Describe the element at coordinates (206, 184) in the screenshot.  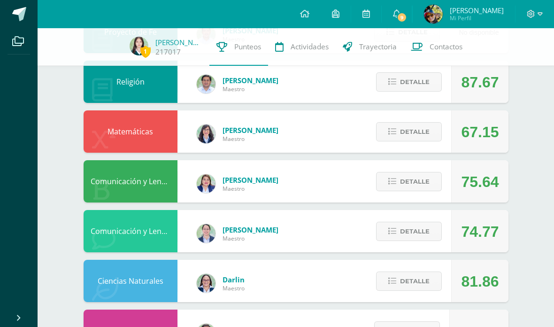
I see `img: 97caf0f34450839a27c93473503a1ec1.png` at that location.